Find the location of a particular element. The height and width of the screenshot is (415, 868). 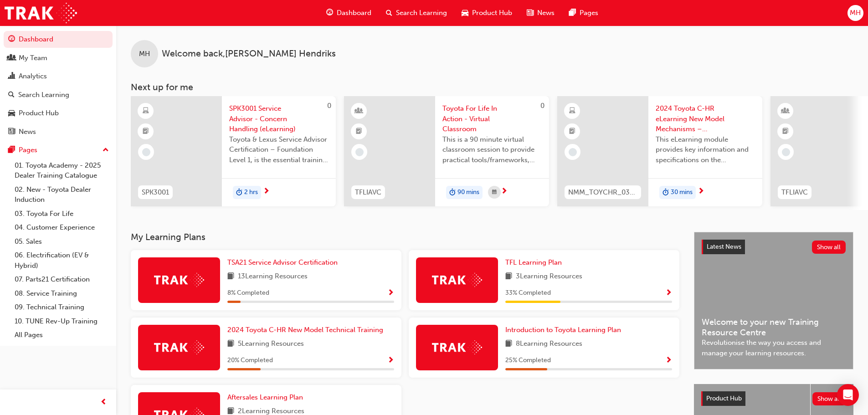

a: 2024 Toyota C-HR New Model Technical Training is located at coordinates (307, 330).